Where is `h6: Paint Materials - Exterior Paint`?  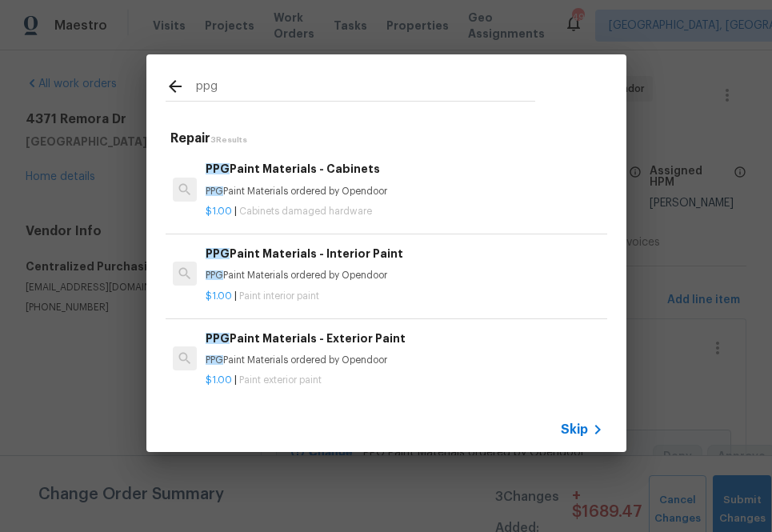 h6: Paint Materials - Exterior Paint is located at coordinates (404, 339).